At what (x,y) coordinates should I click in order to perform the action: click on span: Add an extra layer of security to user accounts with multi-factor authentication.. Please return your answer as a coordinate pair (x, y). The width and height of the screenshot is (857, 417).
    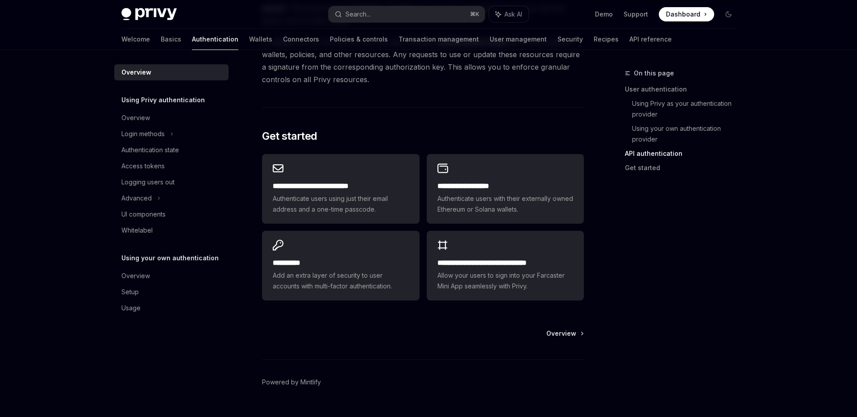
    Looking at the image, I should click on (341, 281).